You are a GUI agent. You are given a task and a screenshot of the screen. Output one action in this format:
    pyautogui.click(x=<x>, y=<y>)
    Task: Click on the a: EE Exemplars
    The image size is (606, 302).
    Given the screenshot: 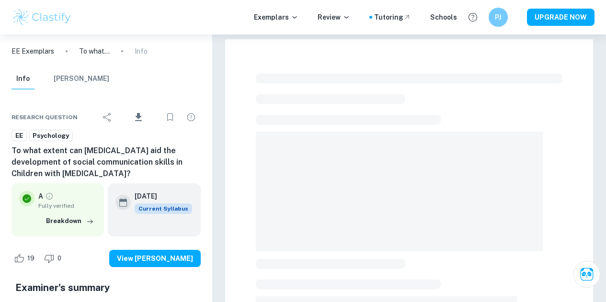 What is the action you would take?
    pyautogui.click(x=33, y=51)
    